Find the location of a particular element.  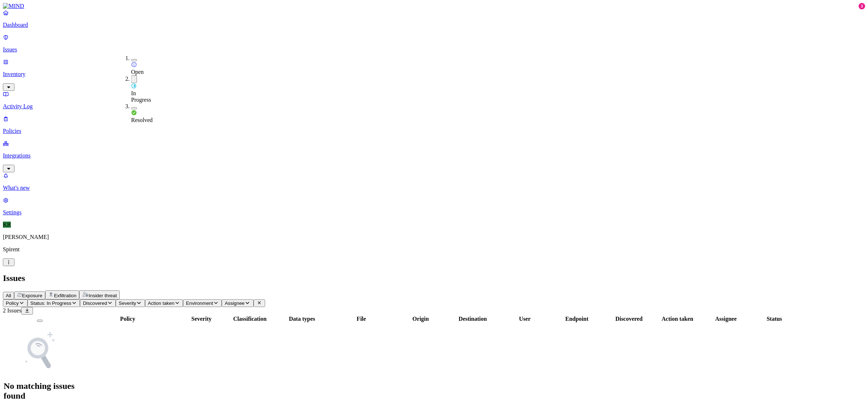

span: Action taken is located at coordinates (161, 303).